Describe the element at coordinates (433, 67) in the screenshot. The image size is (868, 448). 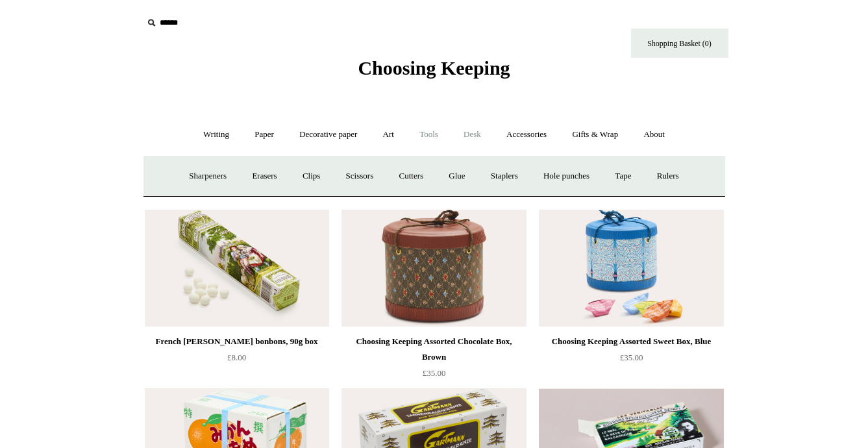
I see `span: Choosing Keeping` at that location.